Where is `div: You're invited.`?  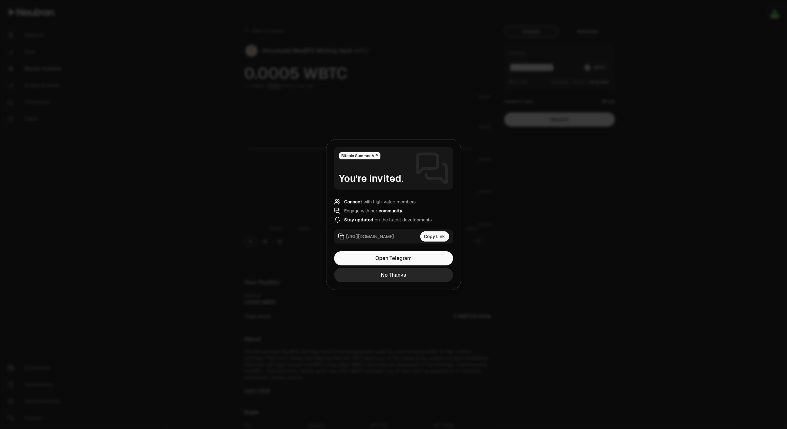
div: You're invited. is located at coordinates (377, 179).